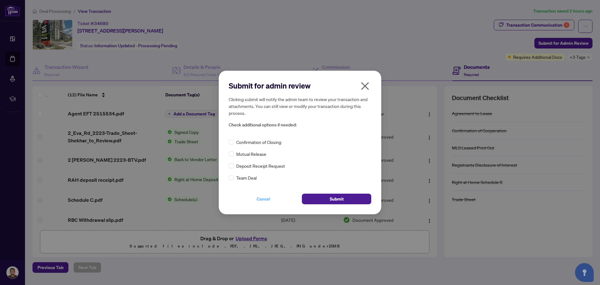  Describe the element at coordinates (336, 199) in the screenshot. I see `span: Submit` at that location.